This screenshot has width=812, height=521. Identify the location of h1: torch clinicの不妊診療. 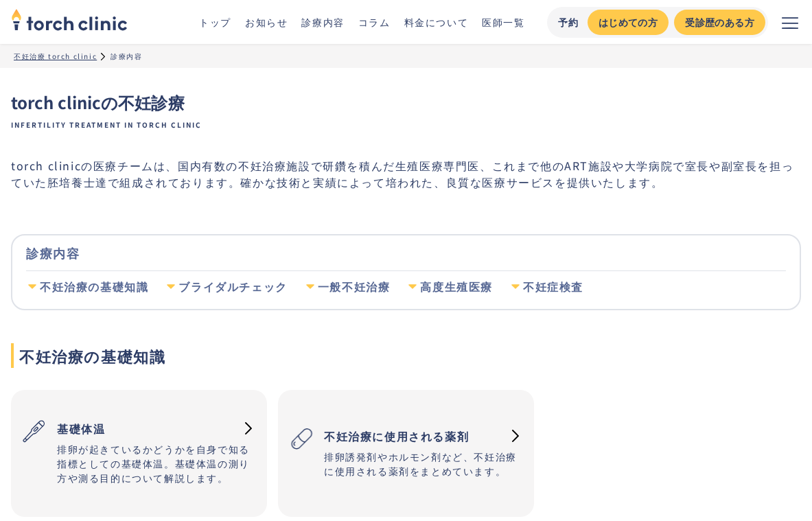
(405, 110).